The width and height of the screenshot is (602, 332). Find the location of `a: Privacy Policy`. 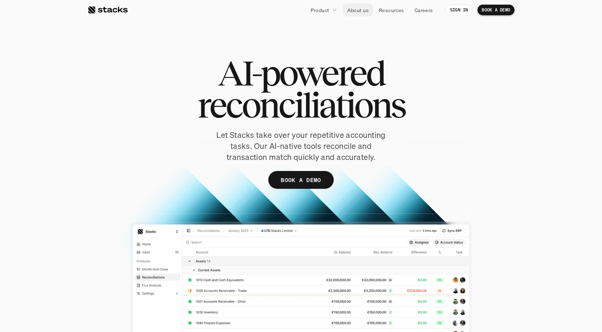

a: Privacy Policy is located at coordinates (100, 138).